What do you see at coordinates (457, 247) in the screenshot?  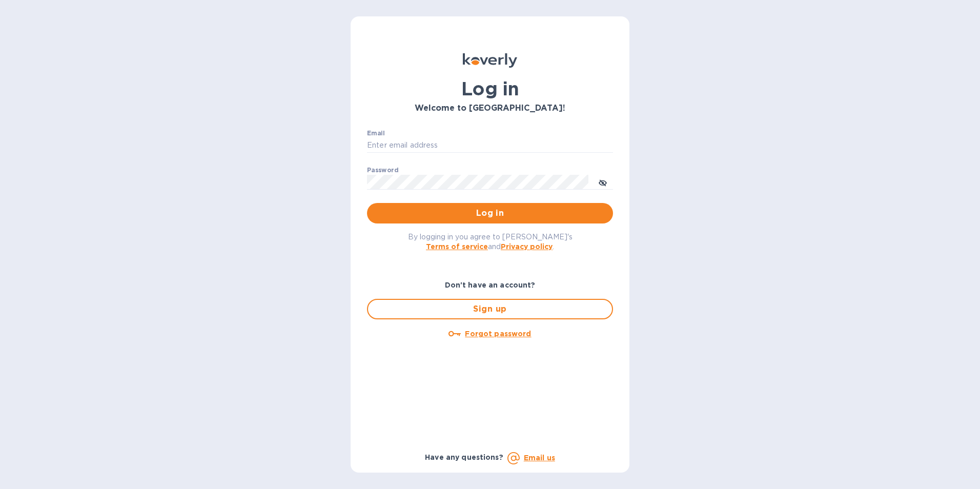 I see `a: Terms of service` at bounding box center [457, 247].